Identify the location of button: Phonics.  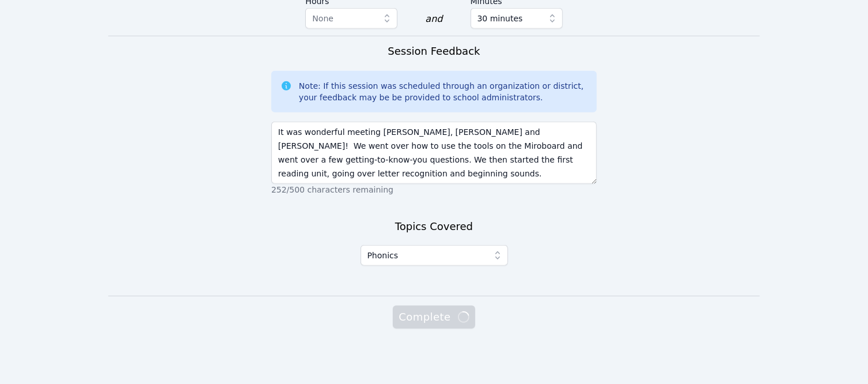
(434, 256).